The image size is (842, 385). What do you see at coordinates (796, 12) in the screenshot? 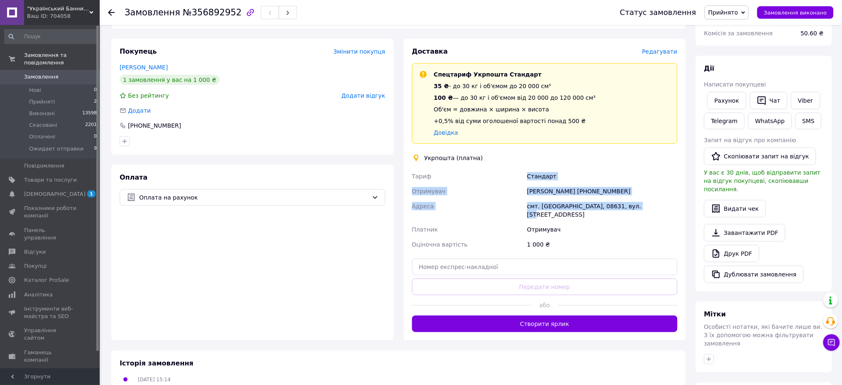
I see `span: Замовлення виконано` at bounding box center [796, 12].